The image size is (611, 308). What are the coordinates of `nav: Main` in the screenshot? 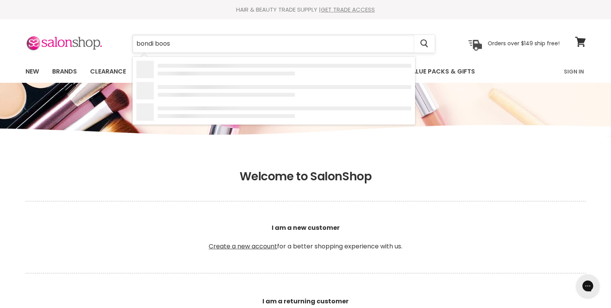 It's located at (306, 71).